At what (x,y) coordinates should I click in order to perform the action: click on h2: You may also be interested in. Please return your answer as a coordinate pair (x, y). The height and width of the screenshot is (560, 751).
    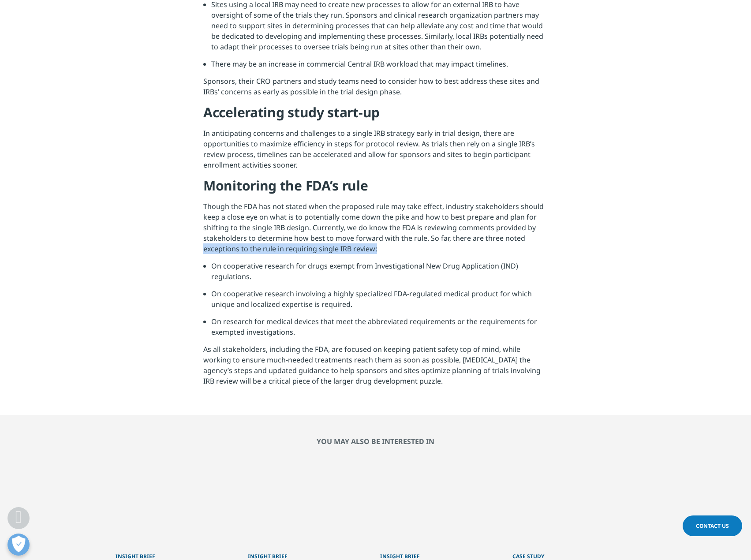
    Looking at the image, I should click on (376, 441).